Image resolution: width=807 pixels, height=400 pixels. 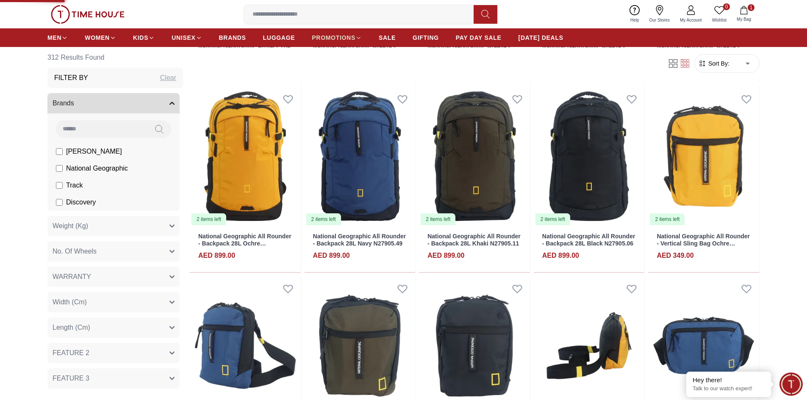 I want to click on span: My Bag, so click(x=744, y=19).